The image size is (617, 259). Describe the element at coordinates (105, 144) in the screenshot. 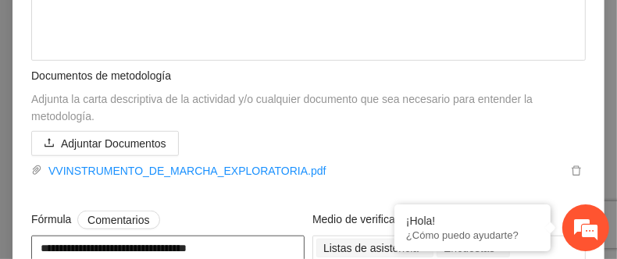

I see `span: uploadAdjuntar Documentos` at that location.